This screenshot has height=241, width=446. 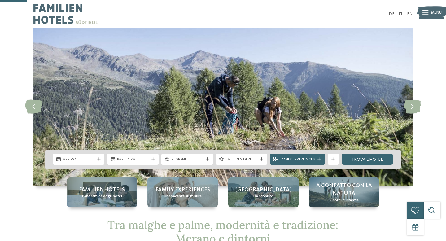 I want to click on span: Menu, so click(x=436, y=13).